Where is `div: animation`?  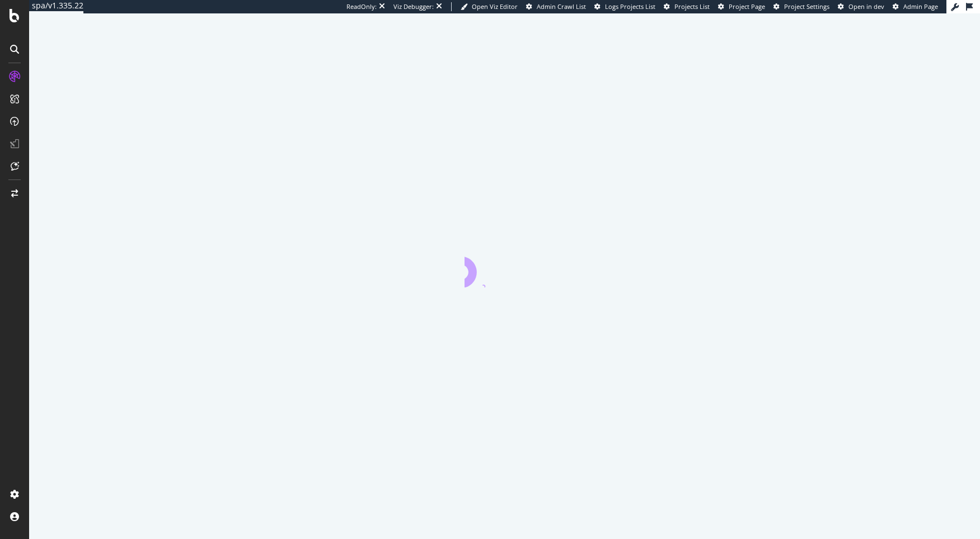 div: animation is located at coordinates (505, 268).